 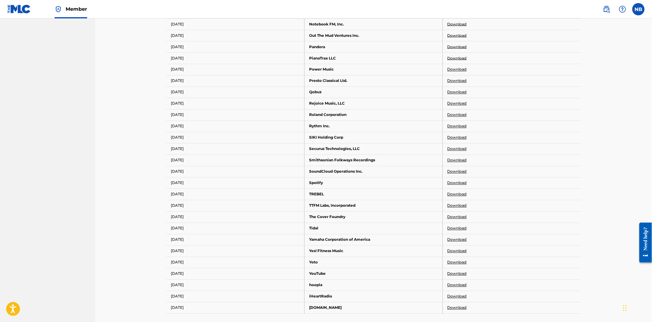 What do you see at coordinates (373, 296) in the screenshot?
I see `td: iHeartRadio` at bounding box center [373, 296].